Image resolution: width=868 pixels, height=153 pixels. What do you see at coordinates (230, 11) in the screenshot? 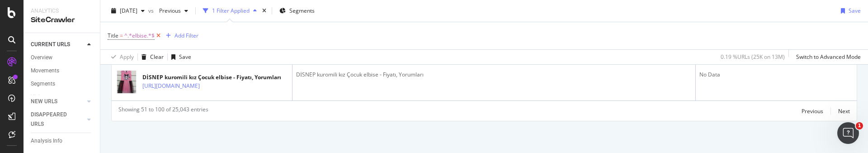
I see `button: 1 Filter Applied` at bounding box center [230, 11].